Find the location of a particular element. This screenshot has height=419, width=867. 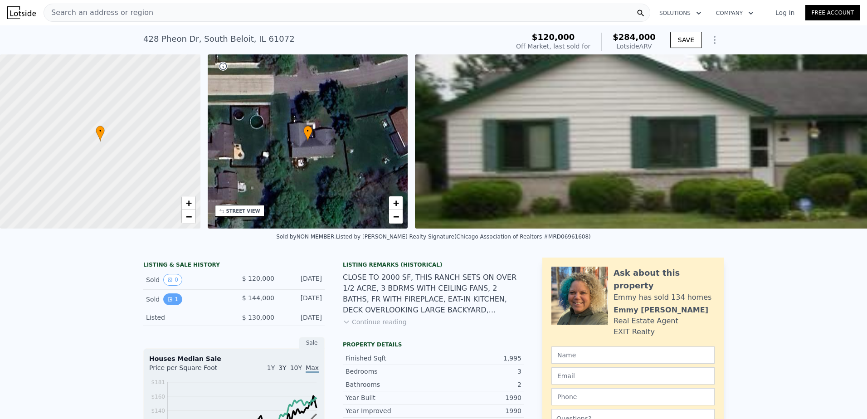

div: 1,995 is located at coordinates (477, 358).